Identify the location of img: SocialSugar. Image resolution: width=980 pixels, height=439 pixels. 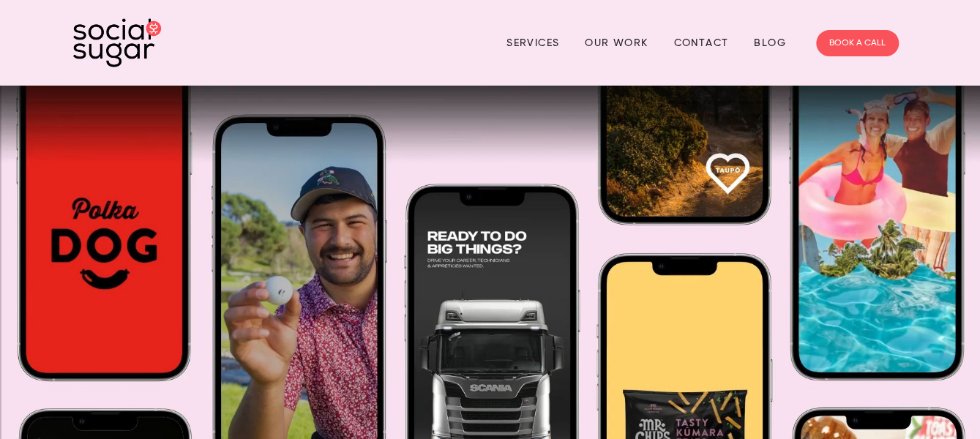
(117, 43).